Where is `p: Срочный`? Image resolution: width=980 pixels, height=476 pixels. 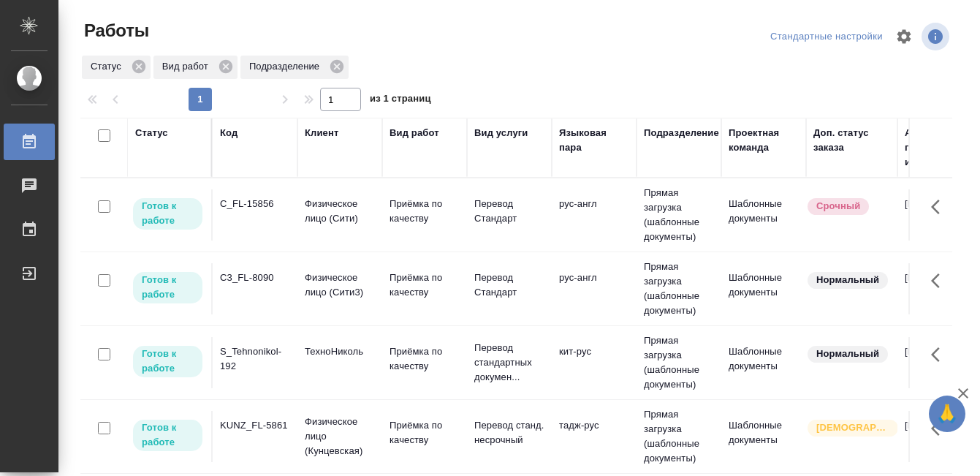
p: Срочный is located at coordinates (839, 206).